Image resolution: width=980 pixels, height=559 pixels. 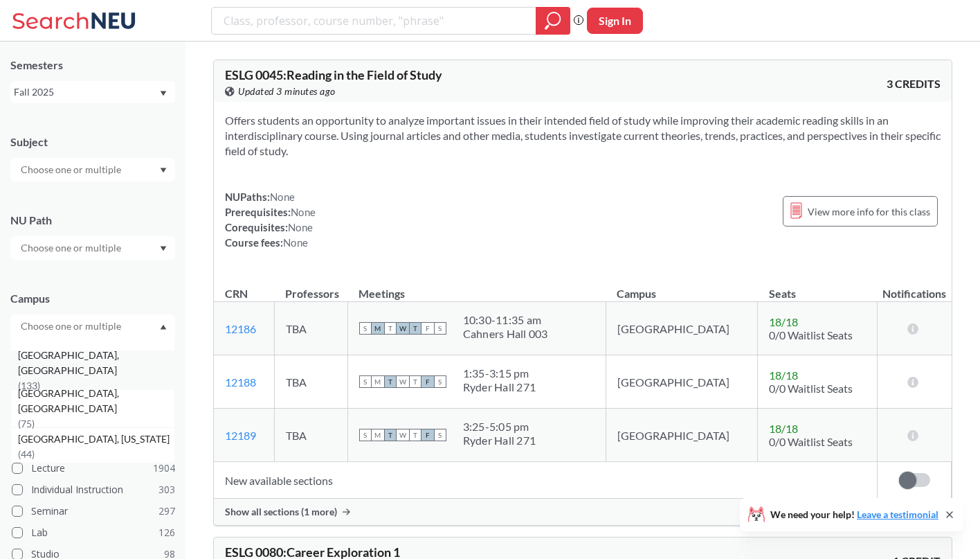 What do you see at coordinates (93, 65) in the screenshot?
I see `div: Semesters` at bounding box center [93, 65].